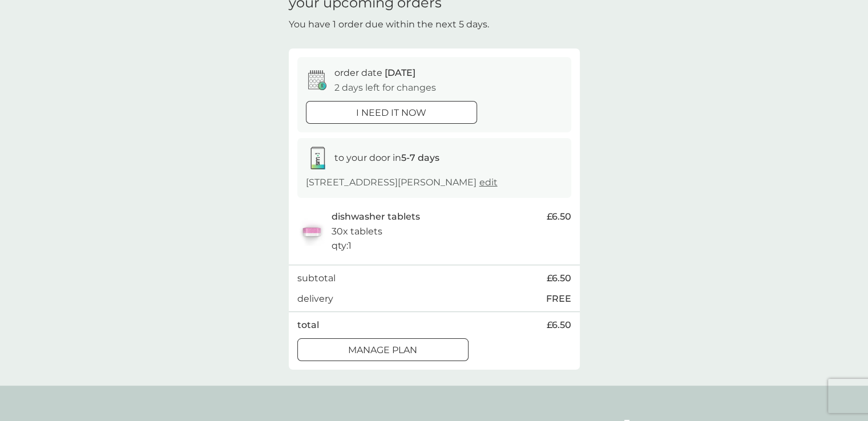 Image resolution: width=868 pixels, height=421 pixels. What do you see at coordinates (391, 112) in the screenshot?
I see `button: i need it now` at bounding box center [391, 112].